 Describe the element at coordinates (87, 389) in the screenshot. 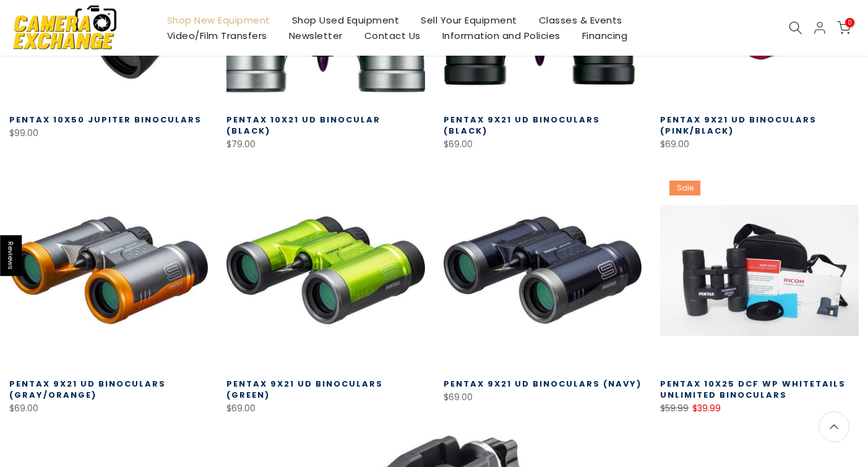

I see `a: Pentax 9x21 UD Binoculars (Gray/Orange)` at that location.